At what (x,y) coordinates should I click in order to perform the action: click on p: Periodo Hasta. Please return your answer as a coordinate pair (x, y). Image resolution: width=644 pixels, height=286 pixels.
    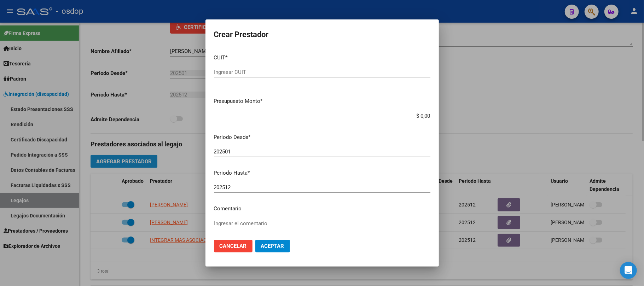
    Looking at the image, I should click on (322, 173).